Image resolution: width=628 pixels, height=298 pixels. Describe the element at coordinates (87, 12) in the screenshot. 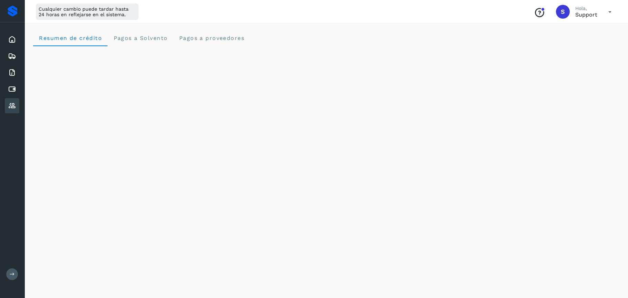

I see `div: Cualquier cambio puede tardar hasta 24 horas en reflejarse en el sistema.` at that location.